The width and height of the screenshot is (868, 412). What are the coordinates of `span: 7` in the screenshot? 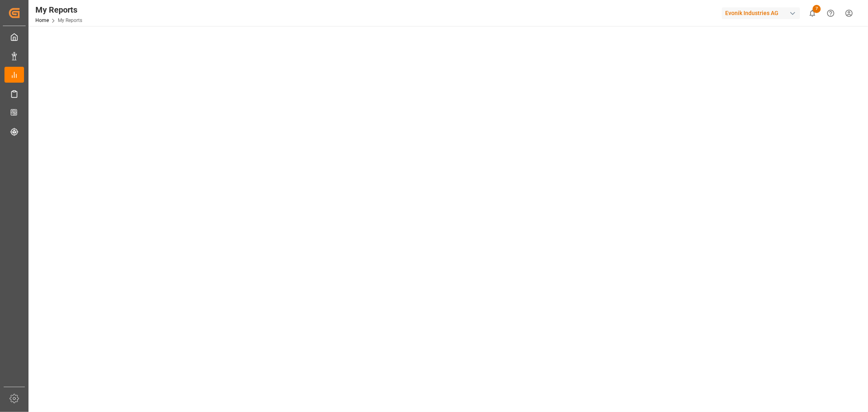 It's located at (817, 9).